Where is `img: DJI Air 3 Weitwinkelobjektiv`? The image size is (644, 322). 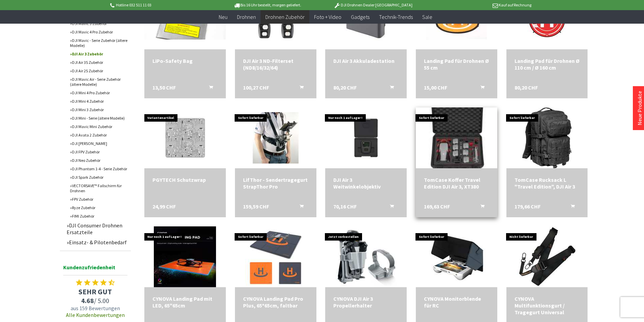
img: DJI Air 3 Weitwinkelobjektiv is located at coordinates (366, 138).